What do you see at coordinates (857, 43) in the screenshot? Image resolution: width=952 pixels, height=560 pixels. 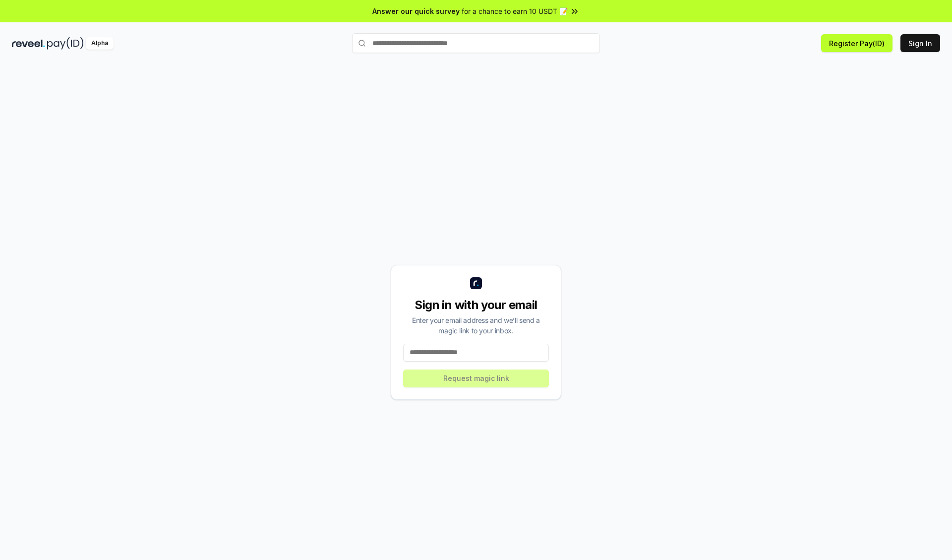 I see `button: Register Pay(ID)` at bounding box center [857, 43].